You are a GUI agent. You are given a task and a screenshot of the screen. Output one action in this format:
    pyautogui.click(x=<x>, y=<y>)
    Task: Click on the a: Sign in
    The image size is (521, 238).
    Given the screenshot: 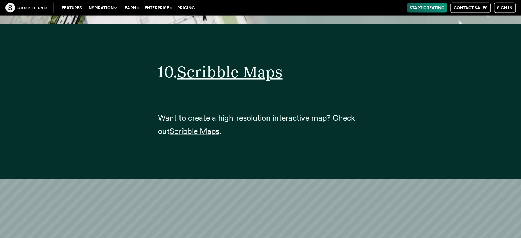 What is the action you would take?
    pyautogui.click(x=505, y=8)
    